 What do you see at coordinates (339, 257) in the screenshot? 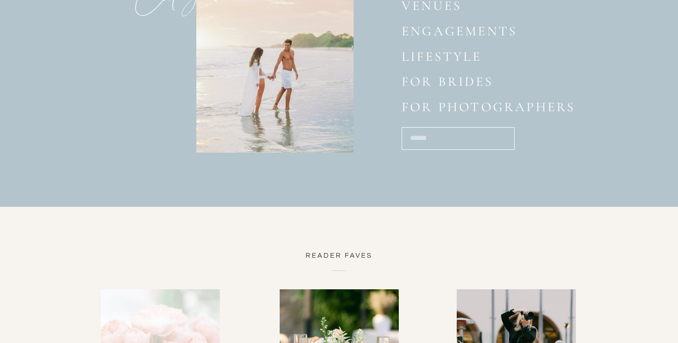
I see `p: reader faves` at bounding box center [339, 257].